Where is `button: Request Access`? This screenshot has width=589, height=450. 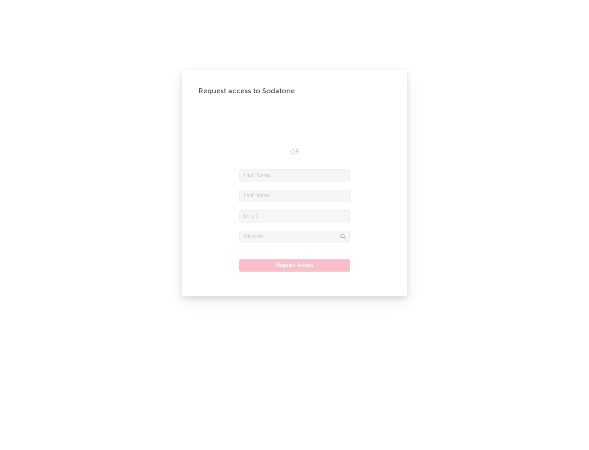 button: Request Access is located at coordinates (294, 265).